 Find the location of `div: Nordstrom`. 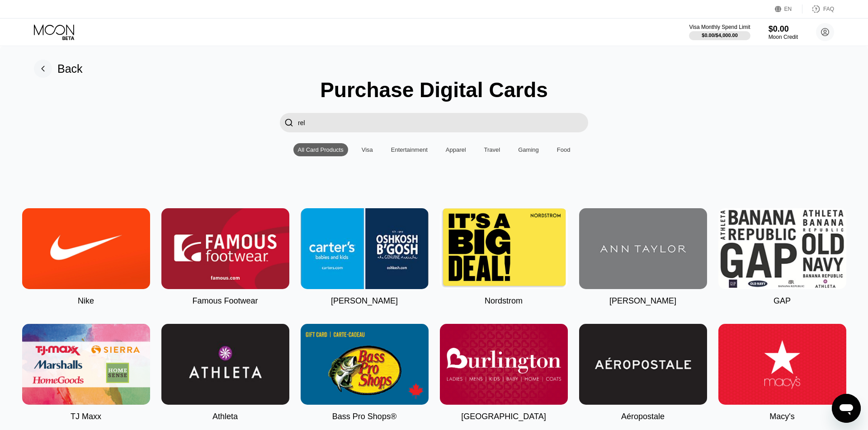

div: Nordstrom is located at coordinates (504, 301).